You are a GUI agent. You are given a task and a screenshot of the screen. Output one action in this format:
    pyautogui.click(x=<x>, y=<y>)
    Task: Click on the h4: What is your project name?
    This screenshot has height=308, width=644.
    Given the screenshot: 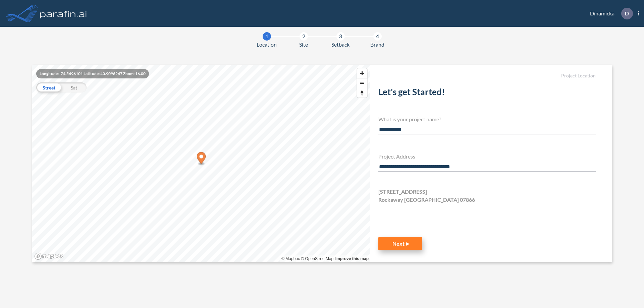 What is the action you would take?
    pyautogui.click(x=487, y=119)
    